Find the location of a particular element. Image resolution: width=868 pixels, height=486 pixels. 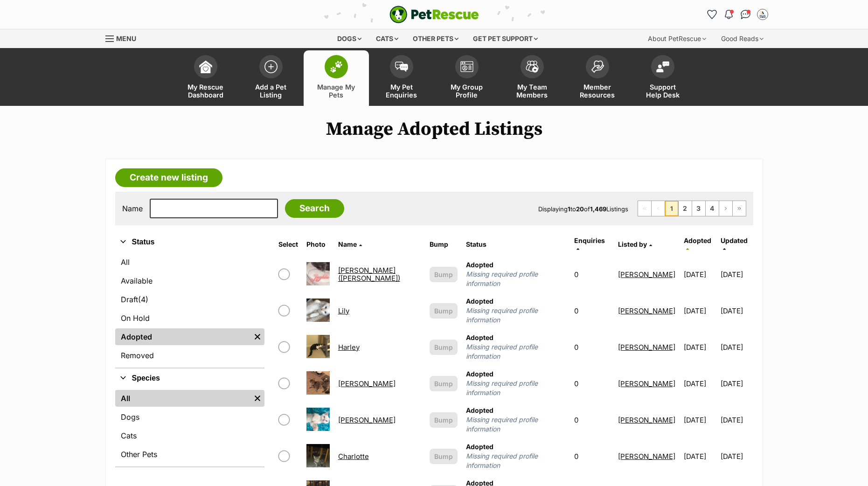

strong: 20 is located at coordinates (579, 209).